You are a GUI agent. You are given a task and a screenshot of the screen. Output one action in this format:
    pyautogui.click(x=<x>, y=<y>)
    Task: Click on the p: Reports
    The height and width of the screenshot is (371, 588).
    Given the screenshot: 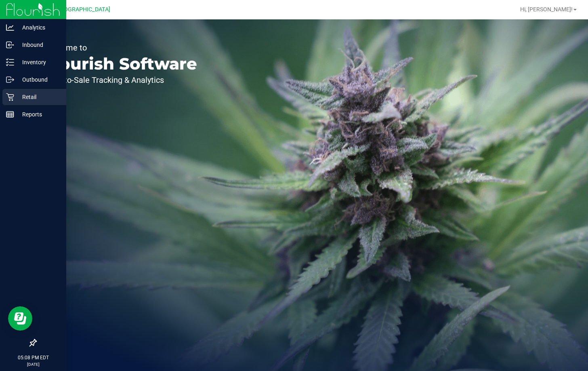 What is the action you would take?
    pyautogui.click(x=38, y=115)
    